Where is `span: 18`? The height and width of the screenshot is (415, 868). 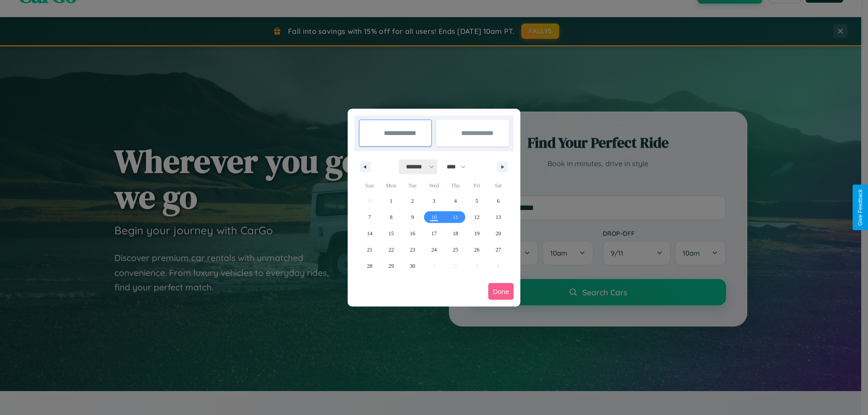
span: 18 is located at coordinates (455, 233).